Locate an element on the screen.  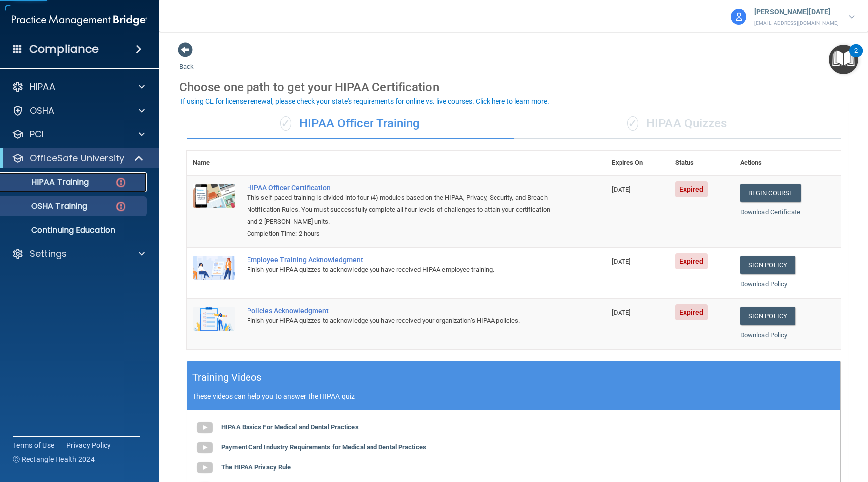
h5: Training Videos is located at coordinates (227, 377).